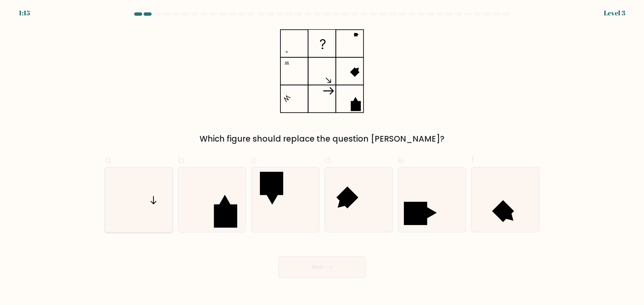 Image resolution: width=644 pixels, height=305 pixels. I want to click on span: f., so click(474, 160).